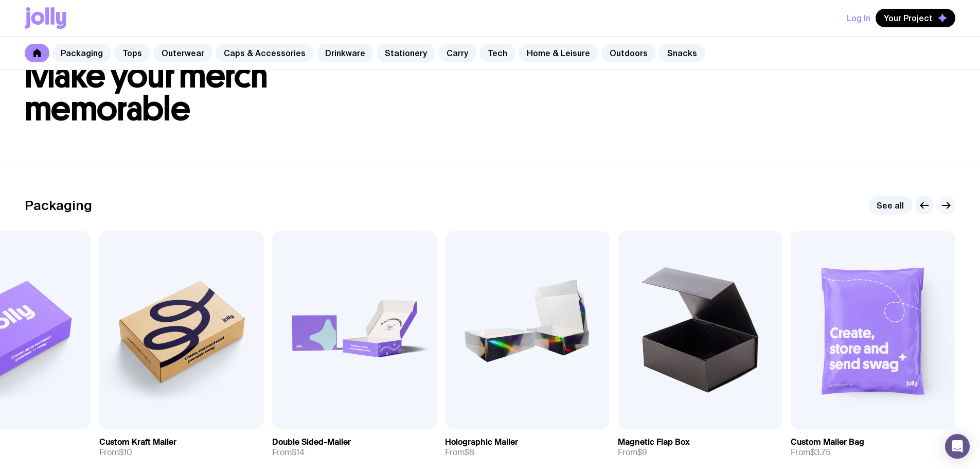 This screenshot has width=980, height=469. I want to click on a: Home & Leisure, so click(558, 53).